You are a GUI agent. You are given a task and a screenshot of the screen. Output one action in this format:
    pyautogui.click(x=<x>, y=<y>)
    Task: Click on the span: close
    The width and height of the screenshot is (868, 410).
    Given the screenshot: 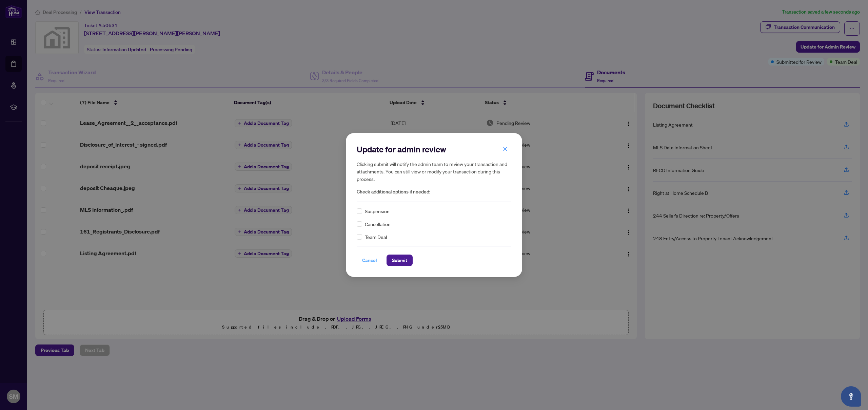 What is the action you would take?
    pyautogui.click(x=506, y=149)
    